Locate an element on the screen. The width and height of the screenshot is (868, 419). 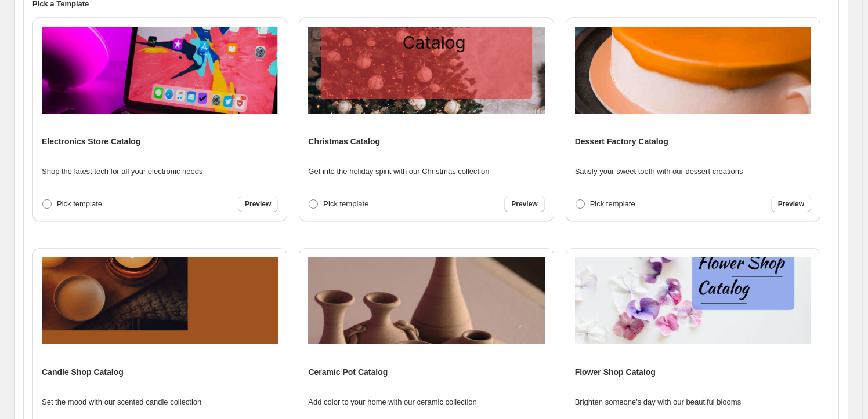
p: Shop the latest tech for all your electronic needs is located at coordinates (123, 171).